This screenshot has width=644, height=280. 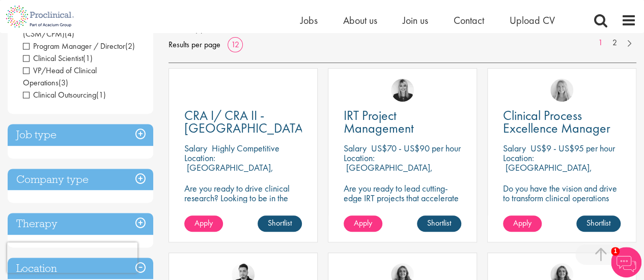 What do you see at coordinates (556, 121) in the screenshot?
I see `span: Clinical Process Excellence Manager` at bounding box center [556, 121].